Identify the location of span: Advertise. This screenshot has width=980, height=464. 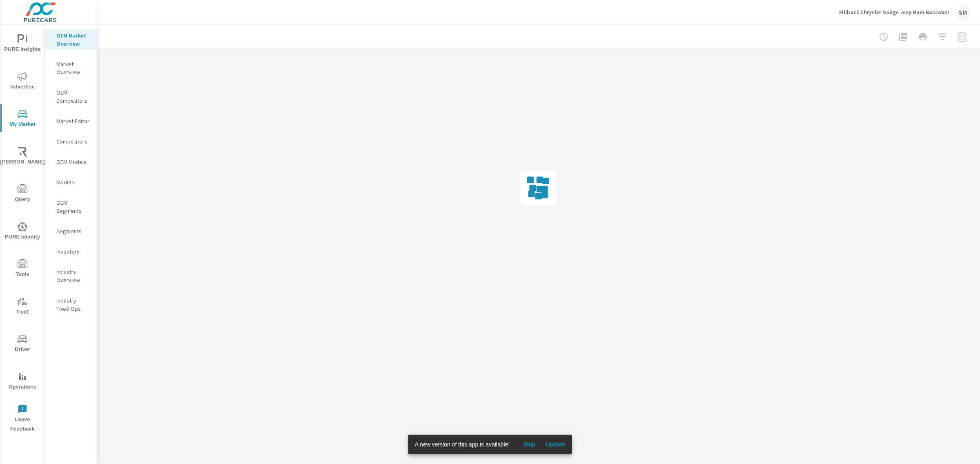
(22, 82).